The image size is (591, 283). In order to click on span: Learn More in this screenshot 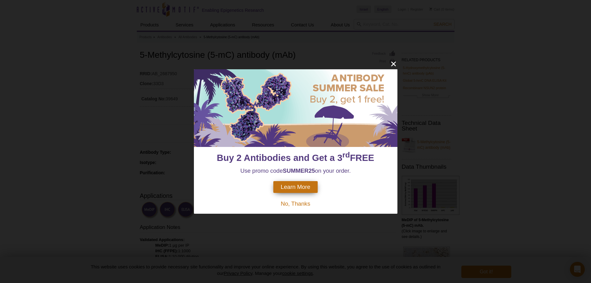, I will do `click(295, 187)`.